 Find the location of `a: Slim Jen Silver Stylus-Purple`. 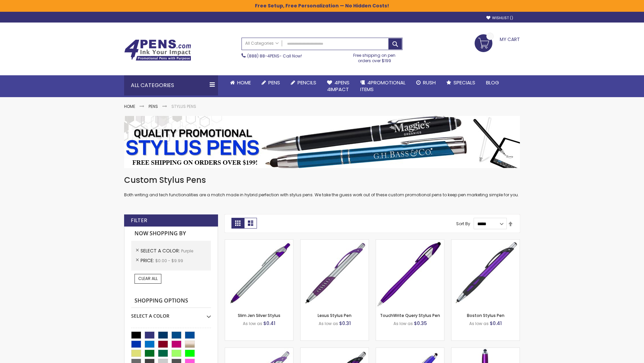

a: Slim Jen Silver Stylus-Purple is located at coordinates (259, 242).